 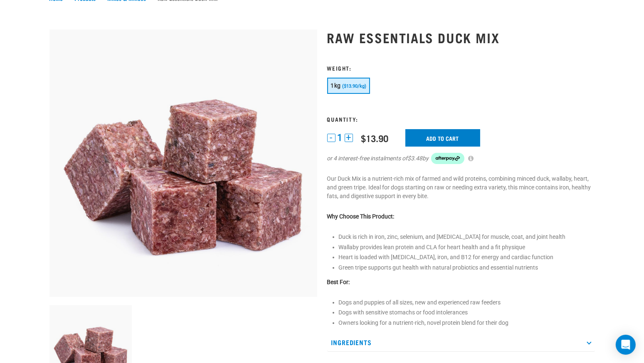 I want to click on li: Wallaby provides lean protein and CLA for heart health and a fit physique, so click(x=467, y=248).